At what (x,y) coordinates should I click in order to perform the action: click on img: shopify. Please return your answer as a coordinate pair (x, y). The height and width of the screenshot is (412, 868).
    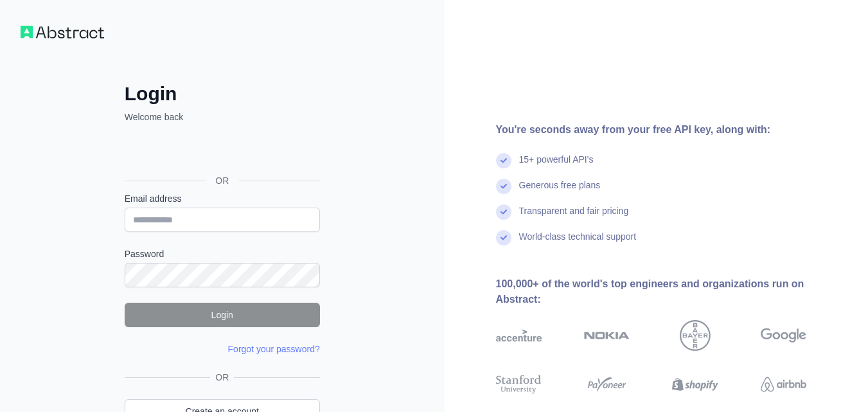
    Looking at the image, I should click on (695, 384).